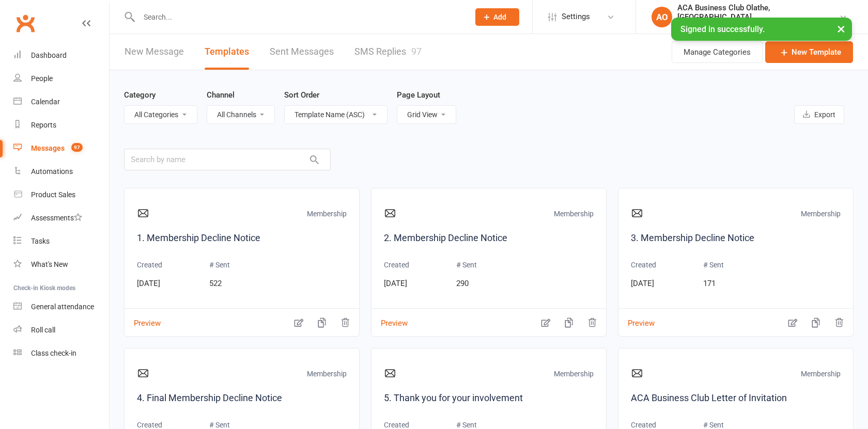 The height and width of the screenshot is (429, 868). What do you see at coordinates (489, 398) in the screenshot?
I see `a: 5. Thank you for your involvement` at bounding box center [489, 398].